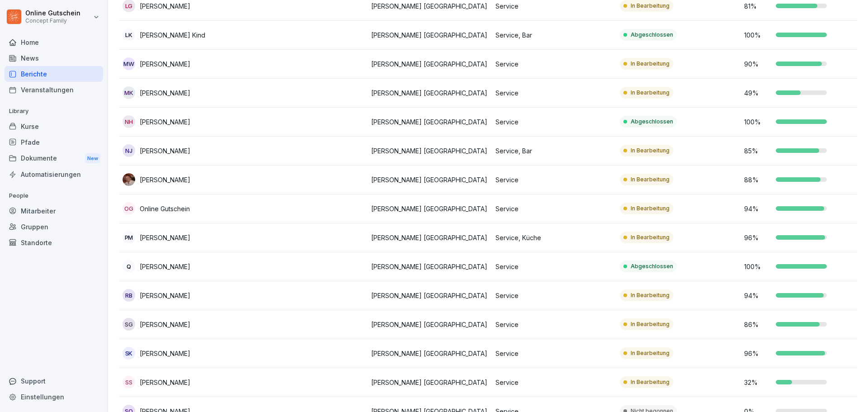 The width and height of the screenshot is (868, 412). Describe the element at coordinates (54, 42) in the screenshot. I see `div: Home` at that location.